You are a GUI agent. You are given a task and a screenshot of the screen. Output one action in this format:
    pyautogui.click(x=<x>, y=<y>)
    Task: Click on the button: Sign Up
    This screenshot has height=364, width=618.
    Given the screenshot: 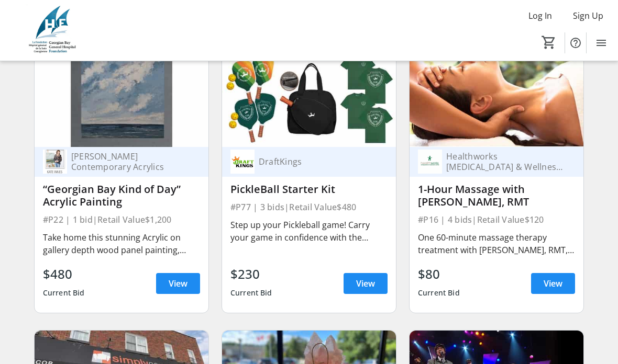 What is the action you would take?
    pyautogui.click(x=588, y=15)
    